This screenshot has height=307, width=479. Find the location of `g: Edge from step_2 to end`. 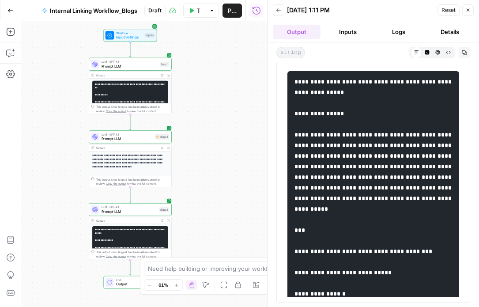

g: Edge from step_2 to end is located at coordinates (130, 267).